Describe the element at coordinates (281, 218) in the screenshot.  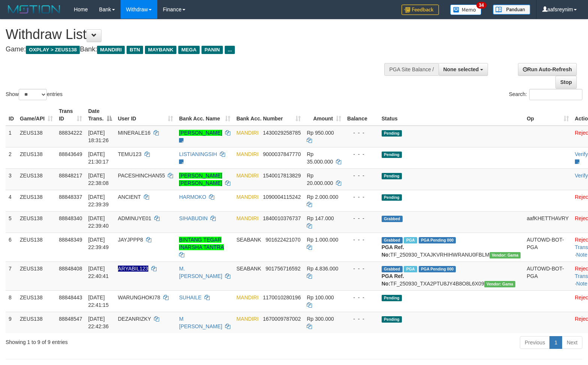
I see `span: Copy 1840010376737 to clipboard` at that location.